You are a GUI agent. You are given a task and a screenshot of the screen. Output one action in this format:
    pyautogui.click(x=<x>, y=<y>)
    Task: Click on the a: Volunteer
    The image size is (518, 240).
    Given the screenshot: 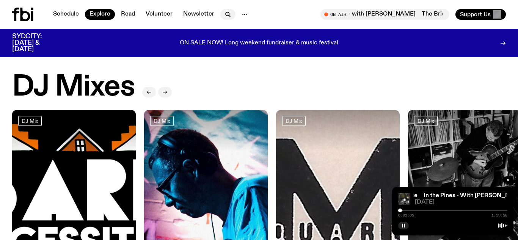 What is the action you would take?
    pyautogui.click(x=159, y=14)
    